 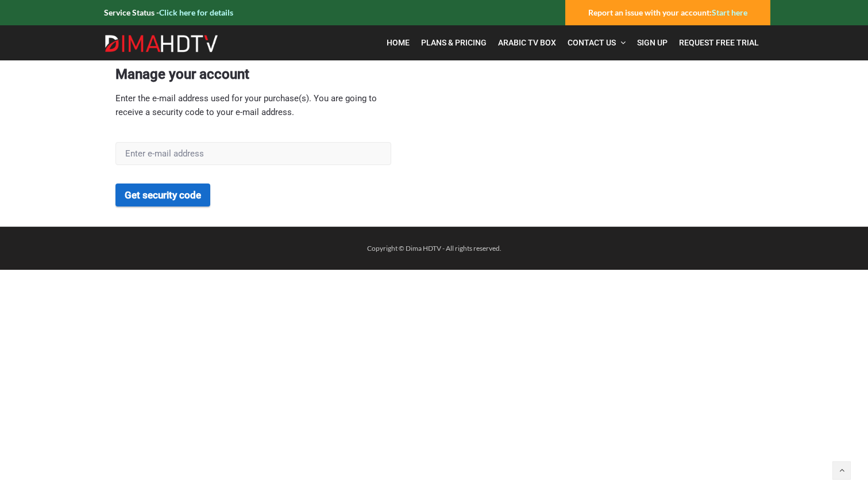 I want to click on span: Request Free Trial, so click(x=719, y=42).